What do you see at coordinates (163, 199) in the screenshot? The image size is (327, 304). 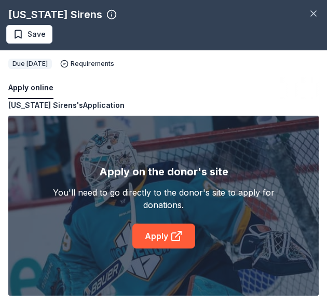 I see `div: You'll need to go directly to the donor's site to apply for donations.` at bounding box center [163, 199].